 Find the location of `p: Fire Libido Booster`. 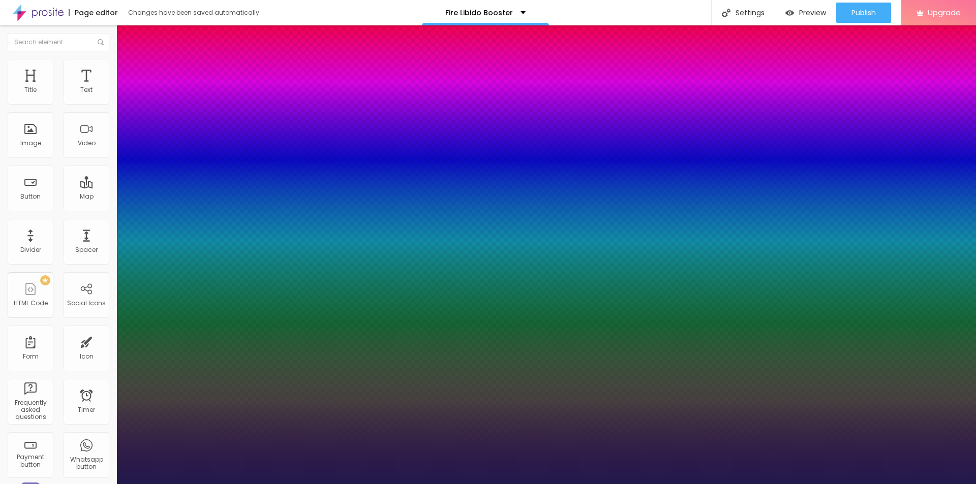

p: Fire Libido Booster is located at coordinates (479, 13).